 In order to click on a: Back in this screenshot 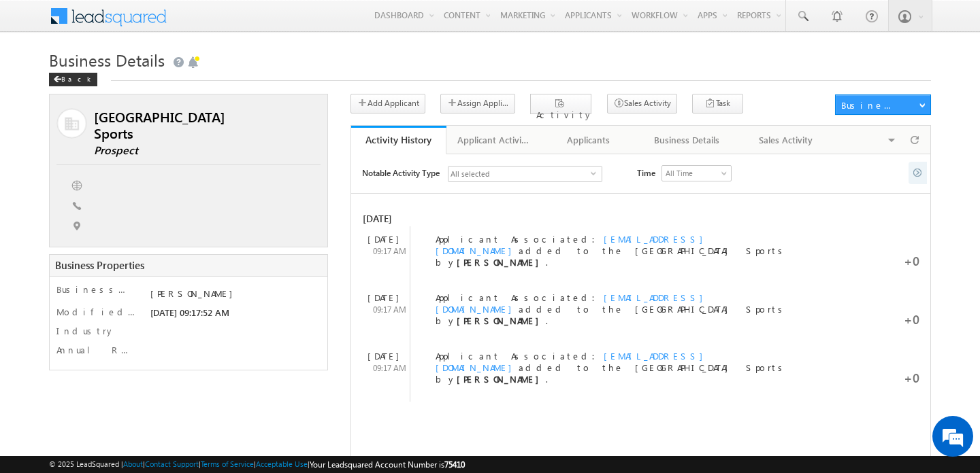, I will do `click(76, 77)`.